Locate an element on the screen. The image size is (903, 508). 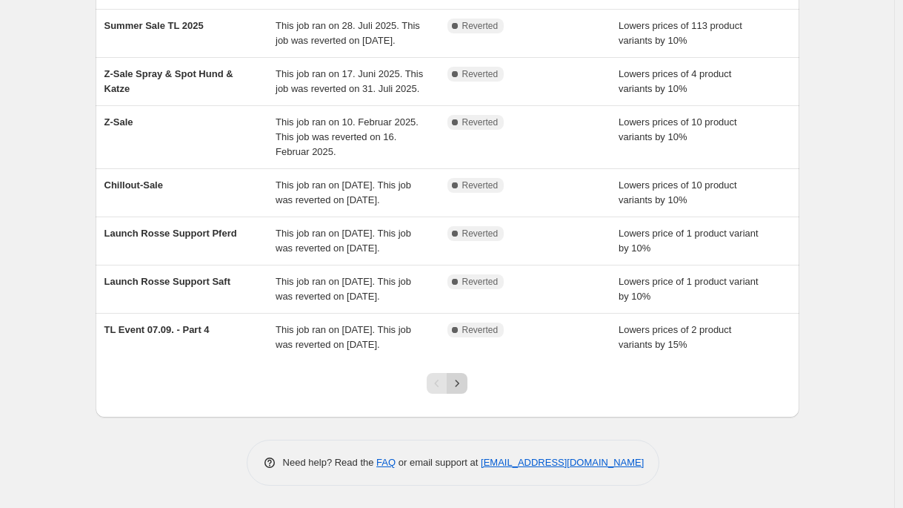
span: Chillout-Sale is located at coordinates (133, 185).